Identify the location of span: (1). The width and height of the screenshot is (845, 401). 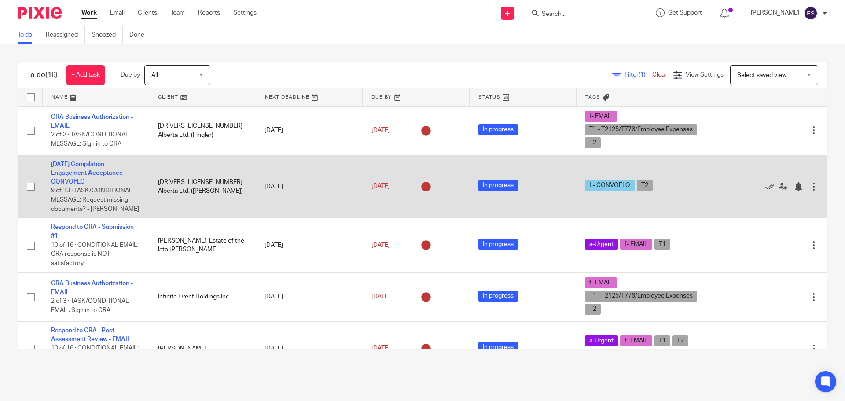
(642, 75).